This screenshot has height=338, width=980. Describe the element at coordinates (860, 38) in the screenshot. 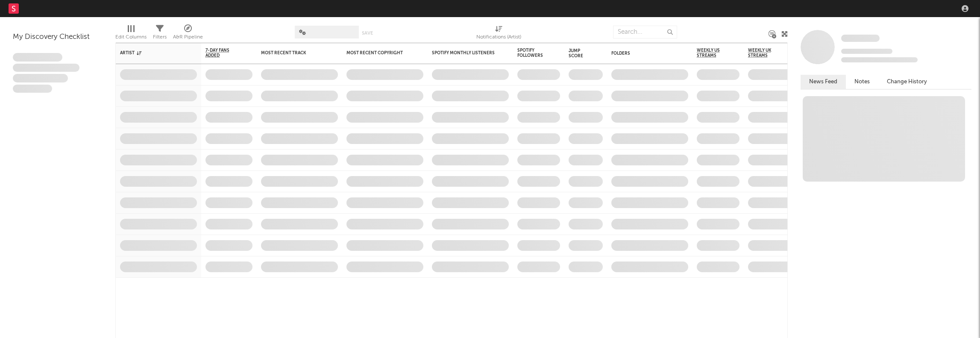

I see `span: Some Artist` at that location.